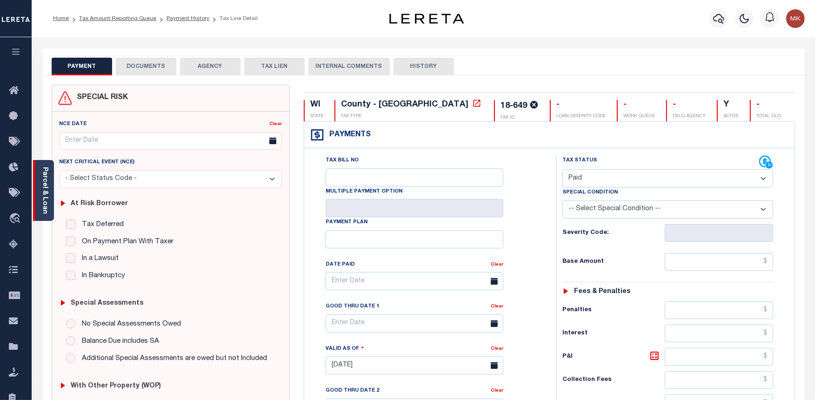  What do you see at coordinates (614, 310) in the screenshot?
I see `h6: Penalties` at bounding box center [614, 310].